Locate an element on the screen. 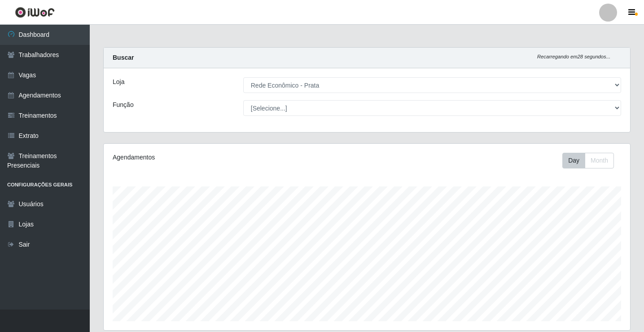  i: Recarregando em 28 segundos... is located at coordinates (573, 57).